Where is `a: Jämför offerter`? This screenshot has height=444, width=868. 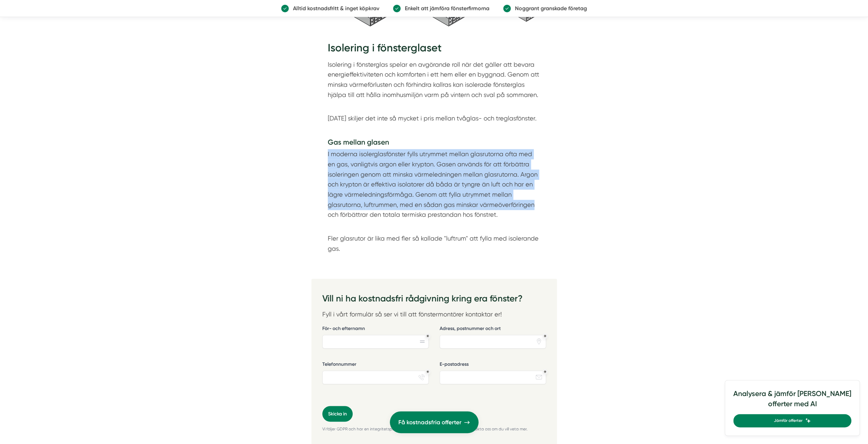 a: Jämför offerter is located at coordinates (792, 421).